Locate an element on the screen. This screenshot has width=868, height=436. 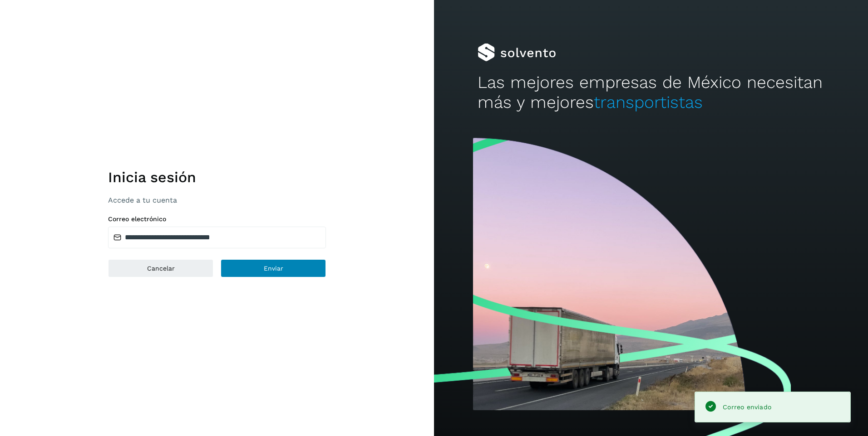
h2: Las mejores empresas de México necesitan más y mejores is located at coordinates (651, 93).